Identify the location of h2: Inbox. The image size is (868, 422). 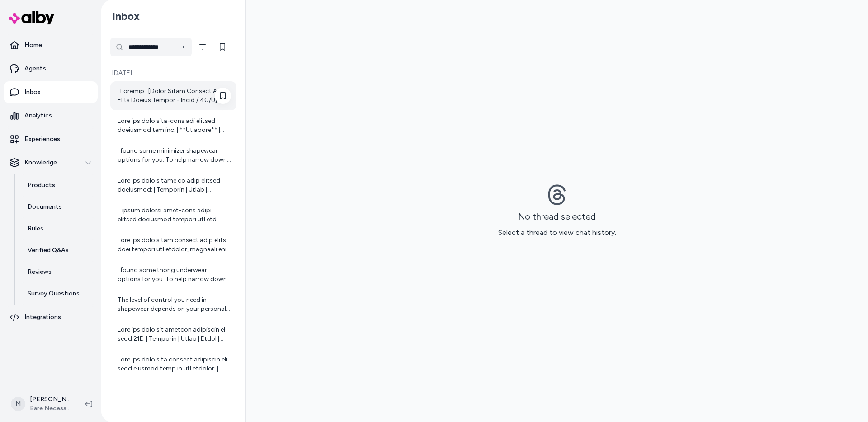
(126, 16).